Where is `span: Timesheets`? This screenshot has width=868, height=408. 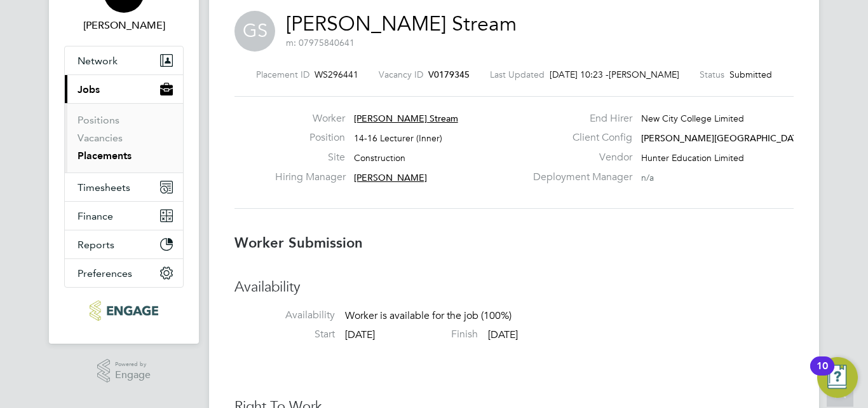
span: Timesheets is located at coordinates (104, 187).